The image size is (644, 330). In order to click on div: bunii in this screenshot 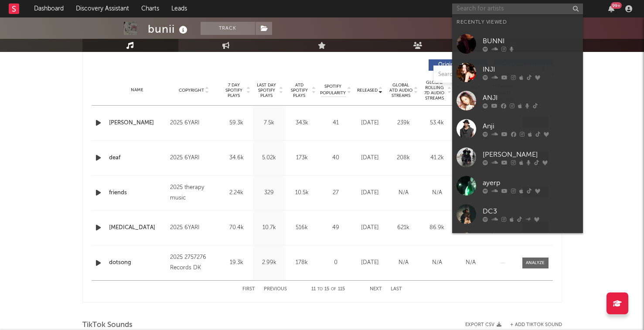, I will do `click(169, 29)`.